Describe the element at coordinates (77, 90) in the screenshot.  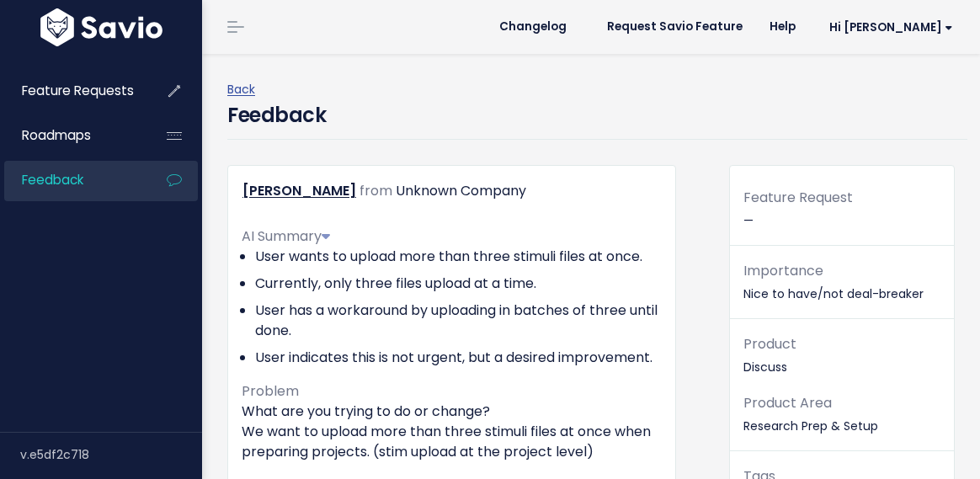
I see `span: Feature Requests` at that location.